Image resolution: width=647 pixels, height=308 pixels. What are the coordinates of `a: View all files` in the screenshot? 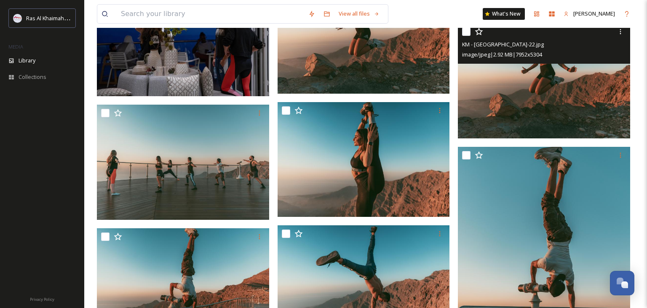 It's located at (359, 13).